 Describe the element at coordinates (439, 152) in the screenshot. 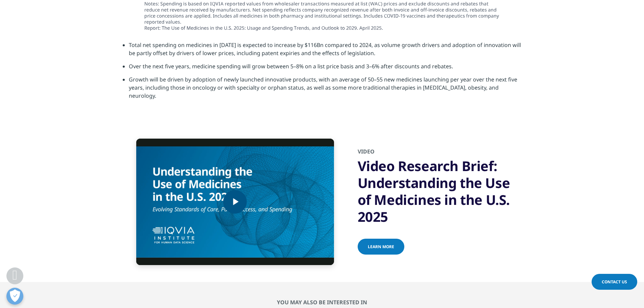

I see `h2: Video` at that location.